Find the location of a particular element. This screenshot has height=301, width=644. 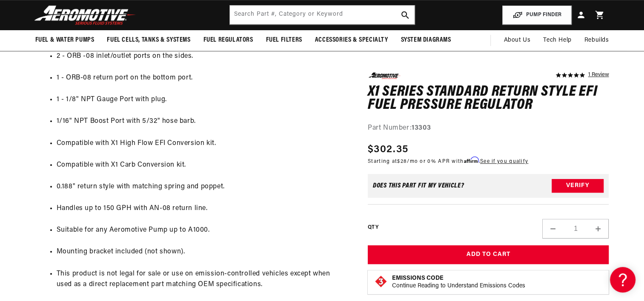

span: Affirm is located at coordinates (471, 160).